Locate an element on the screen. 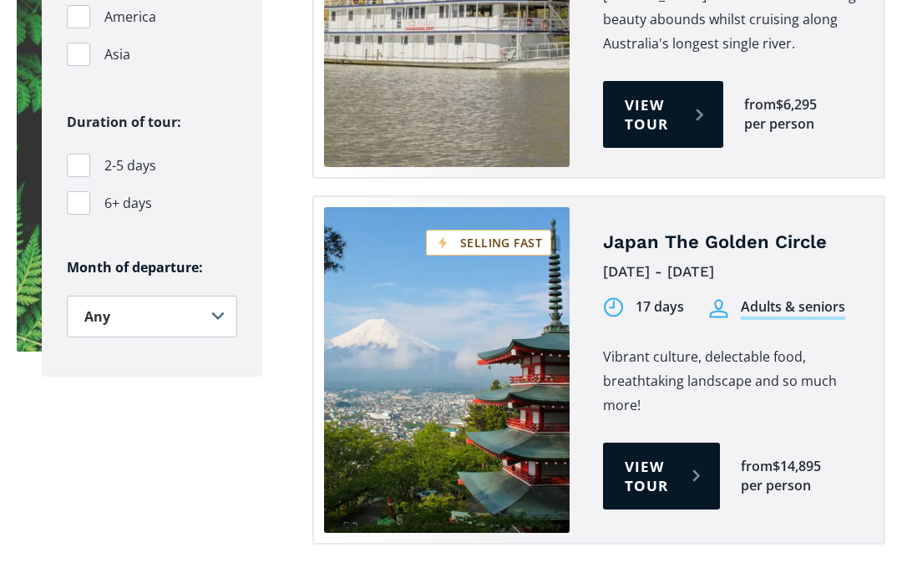  span: America is located at coordinates (130, 17).